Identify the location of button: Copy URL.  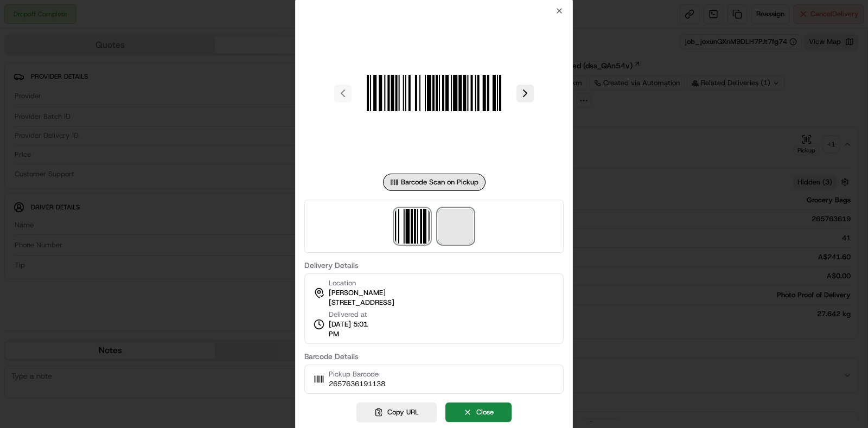
(396, 412).